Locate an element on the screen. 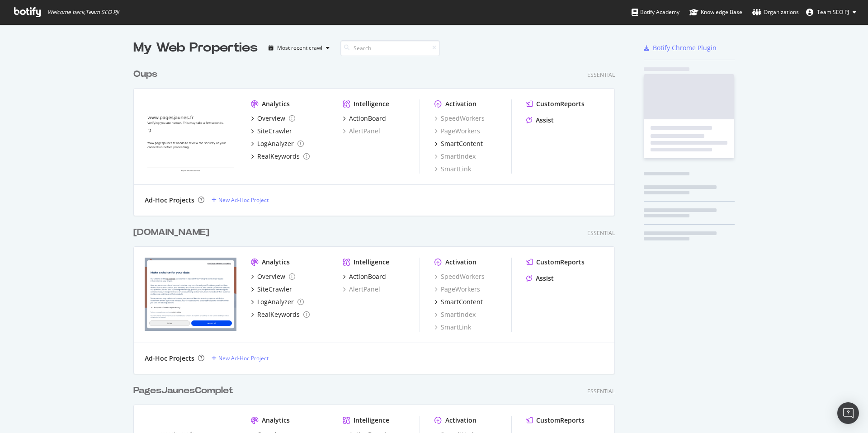 The image size is (868, 433). input: Search is located at coordinates (390, 48).